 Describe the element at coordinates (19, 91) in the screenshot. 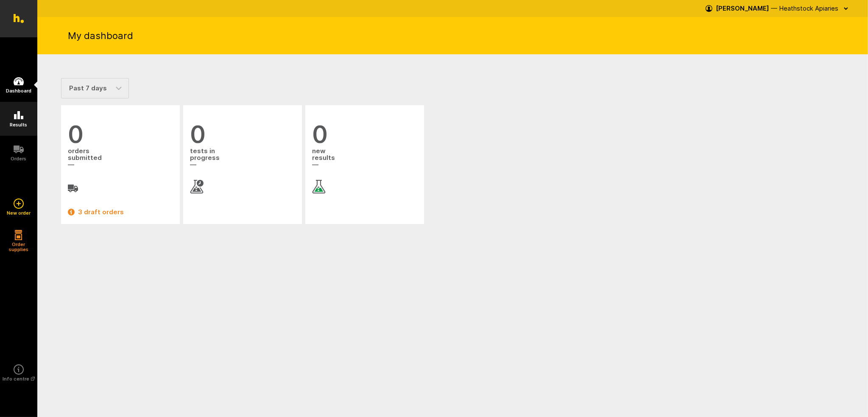

I see `h5: Dashboard` at that location.